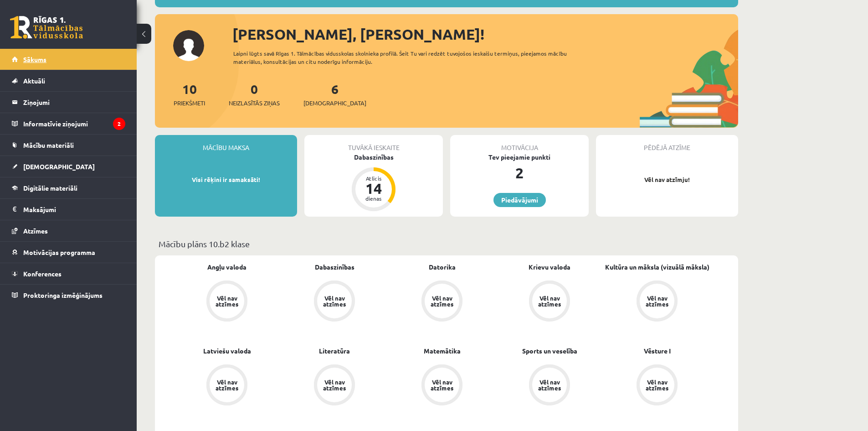 The height and width of the screenshot is (431, 868). Describe the element at coordinates (446, 244) in the screenshot. I see `p: Mācību plāns 10.b2 klase` at that location.